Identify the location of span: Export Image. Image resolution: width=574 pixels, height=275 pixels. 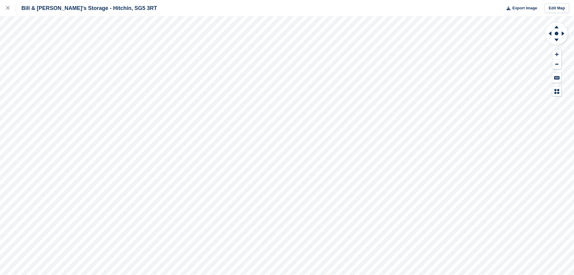
(525, 8).